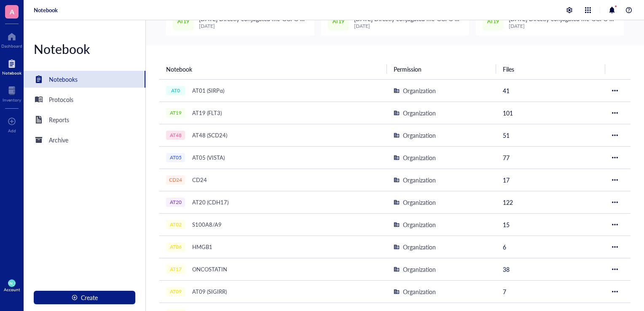 The height and width of the screenshot is (311, 644). I want to click on td: 101, so click(550, 113).